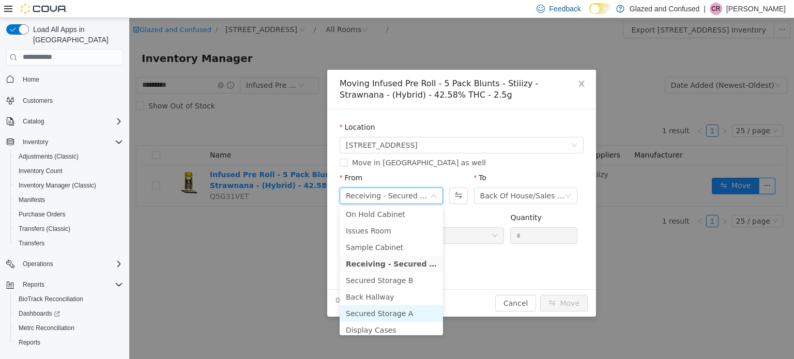  Describe the element at coordinates (222, 160) in the screenshot. I see `label: From` at that location.